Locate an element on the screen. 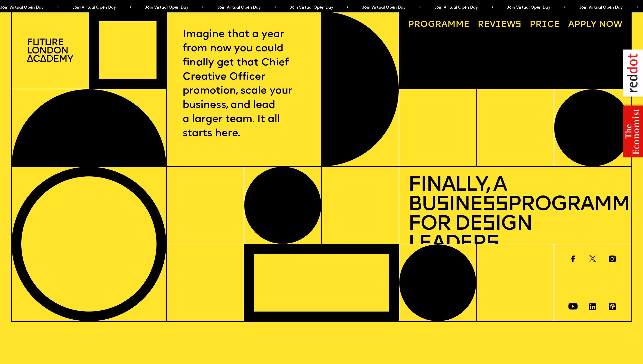 The height and width of the screenshot is (364, 643). span: A is located at coordinates (571, 24).